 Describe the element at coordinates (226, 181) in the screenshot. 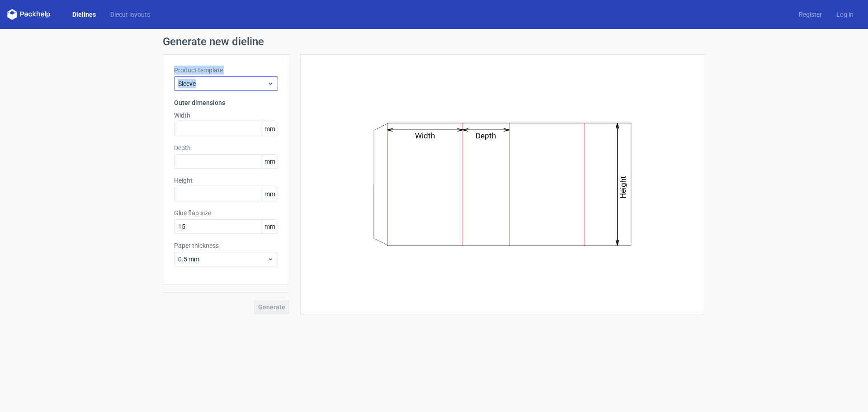

I see `label: Height` at that location.